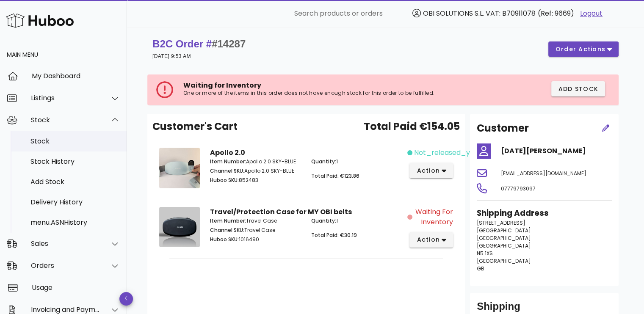 This screenshot has height=314, width=644. Describe the element at coordinates (65, 98) in the screenshot. I see `div: Listings` at that location.